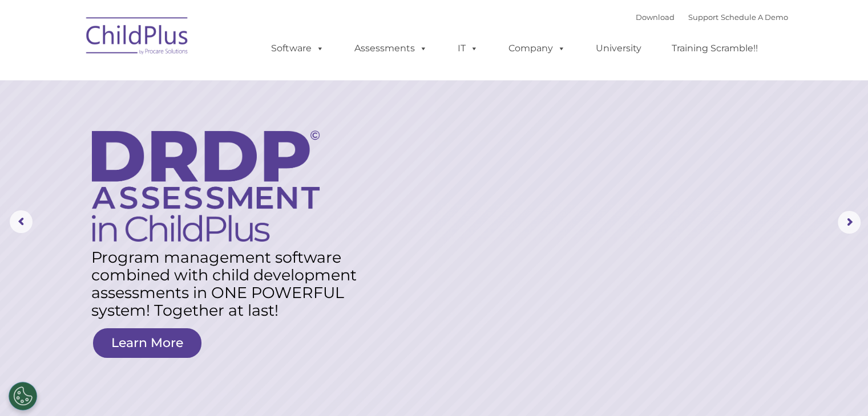 The image size is (868, 416). Describe the element at coordinates (183, 126) in the screenshot. I see `span: Phone number` at that location.